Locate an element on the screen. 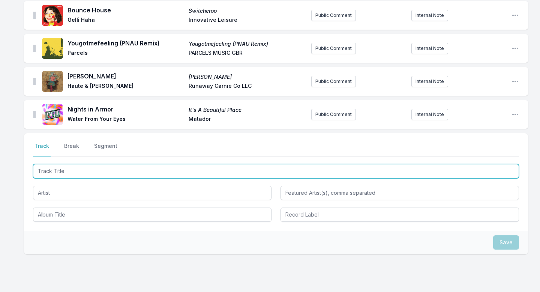 The width and height of the screenshot is (540, 292). span: PARCELS MUSIC GBR is located at coordinates (247, 54).